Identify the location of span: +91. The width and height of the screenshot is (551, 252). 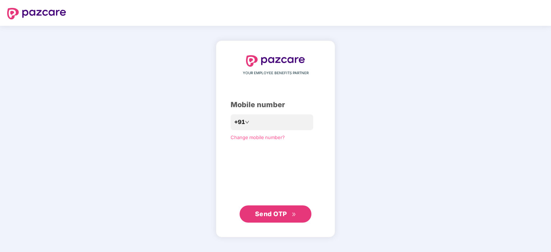
(239, 122).